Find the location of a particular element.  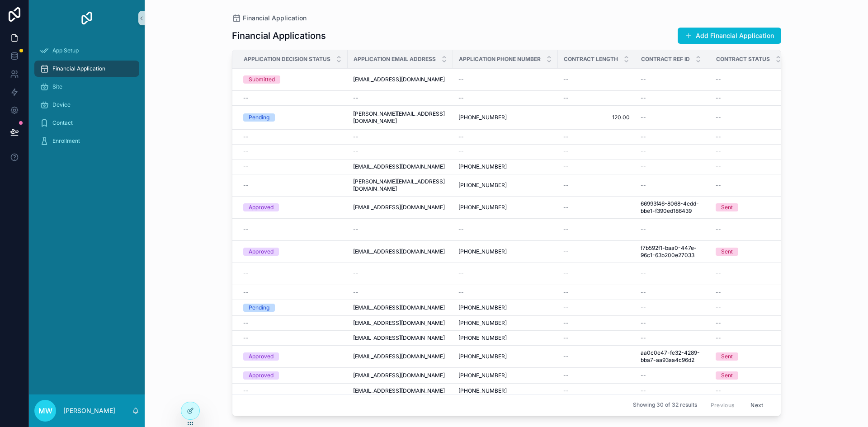

span: MW is located at coordinates (45, 411).